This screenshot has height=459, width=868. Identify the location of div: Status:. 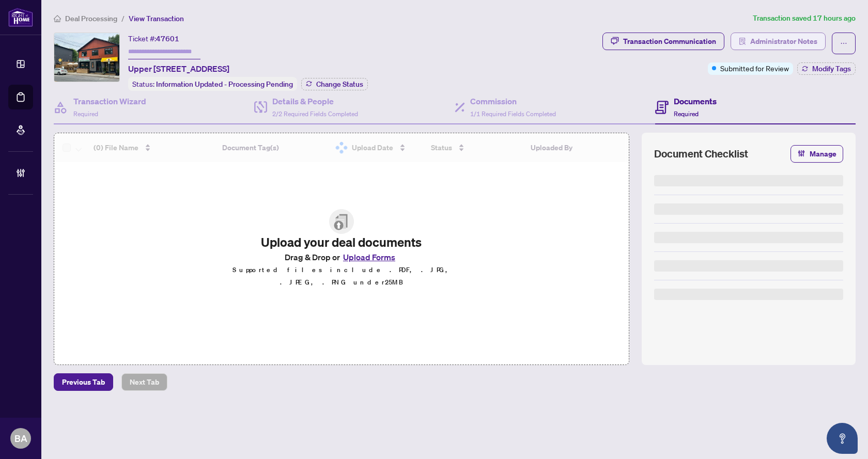
(212, 83).